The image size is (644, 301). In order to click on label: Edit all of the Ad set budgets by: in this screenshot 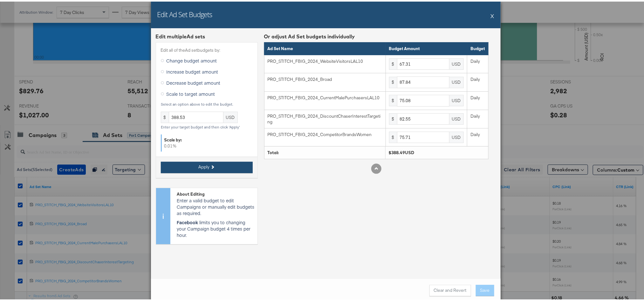, I will do `click(207, 49)`.